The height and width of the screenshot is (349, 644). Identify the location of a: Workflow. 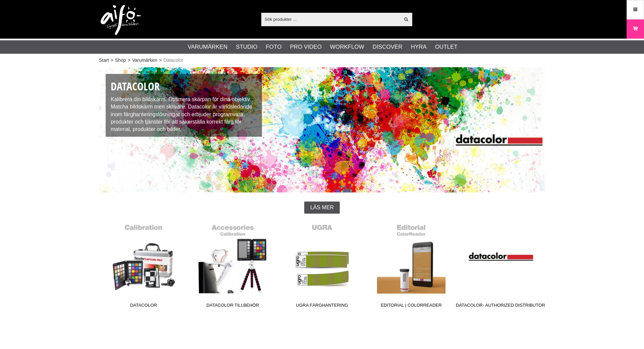
(347, 47).